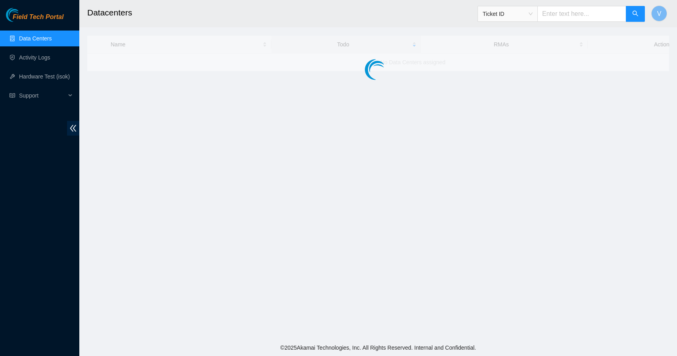 The width and height of the screenshot is (677, 356). What do you see at coordinates (35, 38) in the screenshot?
I see `a: Data Centers` at bounding box center [35, 38].